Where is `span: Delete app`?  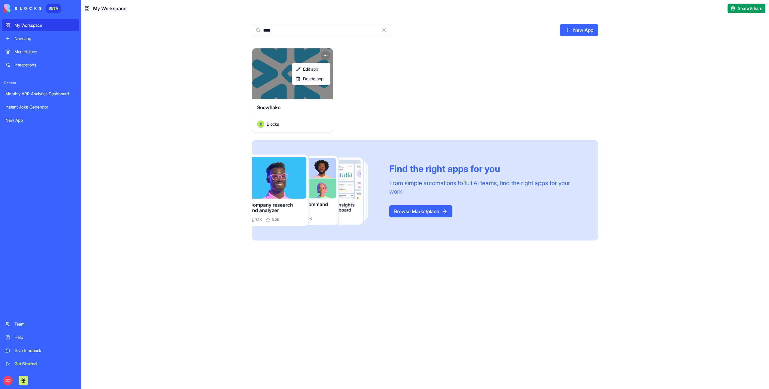
span: Delete app is located at coordinates (313, 79).